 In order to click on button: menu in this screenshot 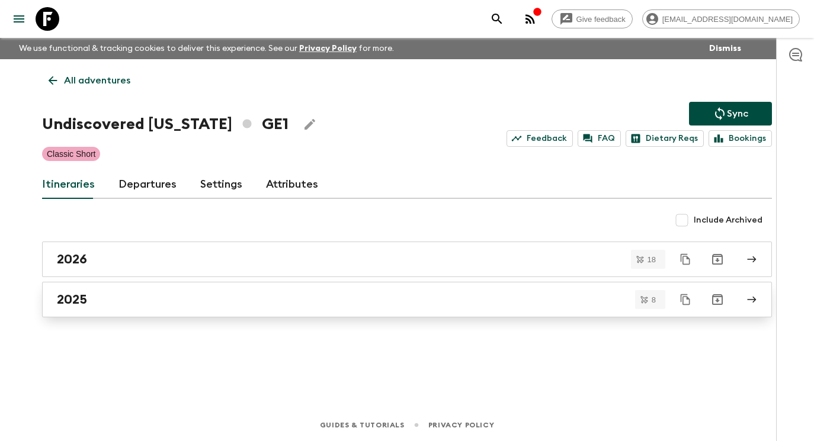, I will do `click(19, 19)`.